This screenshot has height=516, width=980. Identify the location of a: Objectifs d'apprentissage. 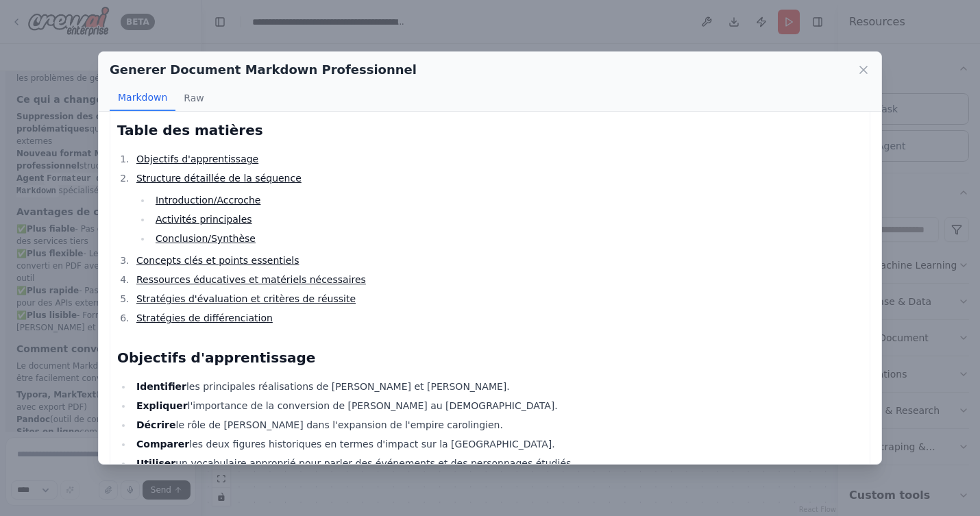
(197, 159).